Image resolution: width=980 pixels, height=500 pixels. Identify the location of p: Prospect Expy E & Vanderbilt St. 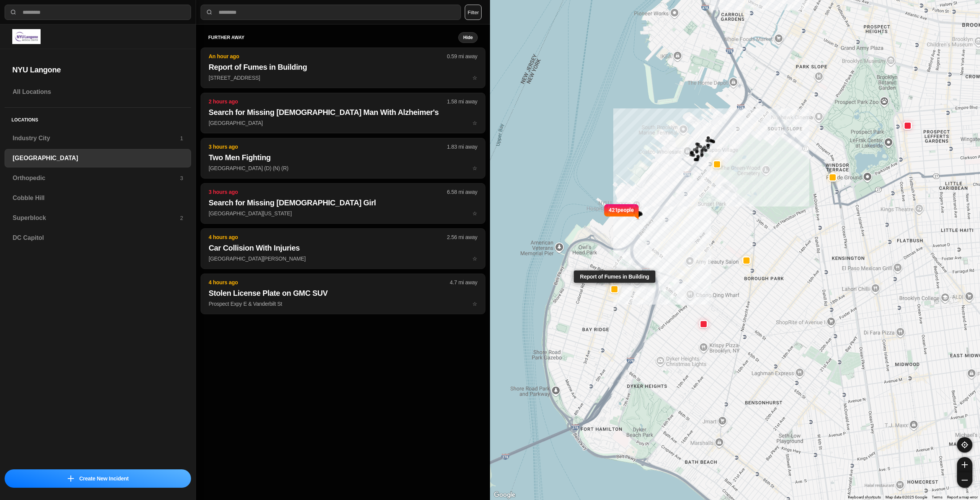
(343, 303).